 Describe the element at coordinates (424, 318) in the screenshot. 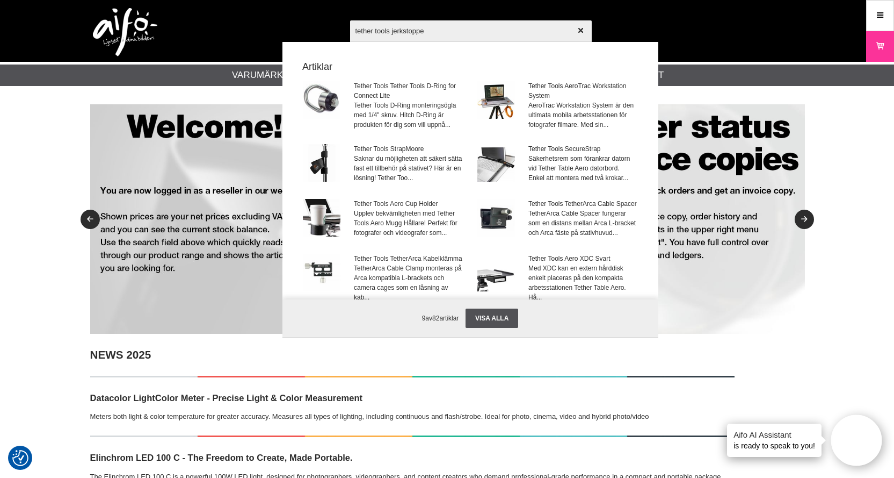

I see `span: 9` at that location.